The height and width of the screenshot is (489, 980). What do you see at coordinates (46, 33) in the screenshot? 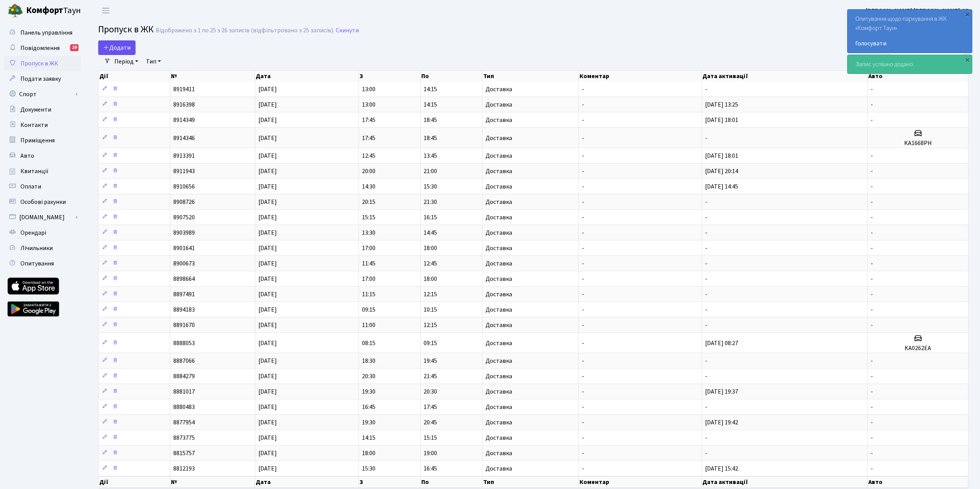
I see `span: Панель управління` at bounding box center [46, 33].